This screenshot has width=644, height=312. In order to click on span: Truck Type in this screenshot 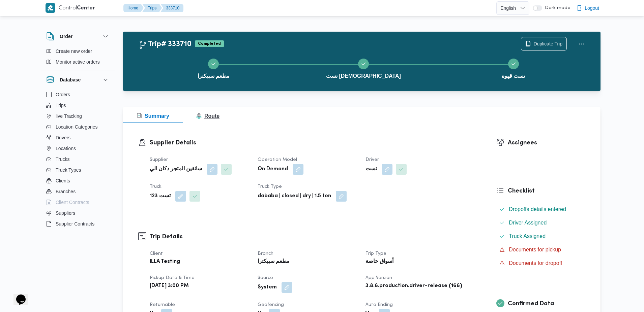, I will do `click(270, 187)`.